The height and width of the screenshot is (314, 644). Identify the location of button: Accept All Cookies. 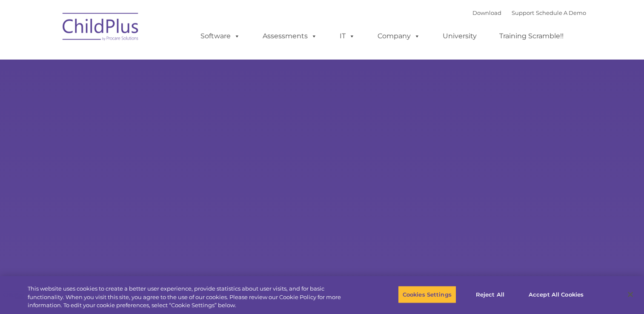
(556, 295).